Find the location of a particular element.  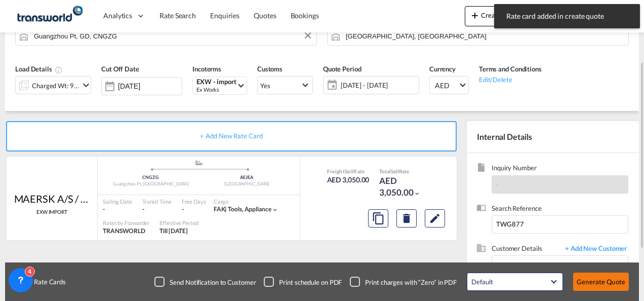

span: Currency is located at coordinates (443, 69).